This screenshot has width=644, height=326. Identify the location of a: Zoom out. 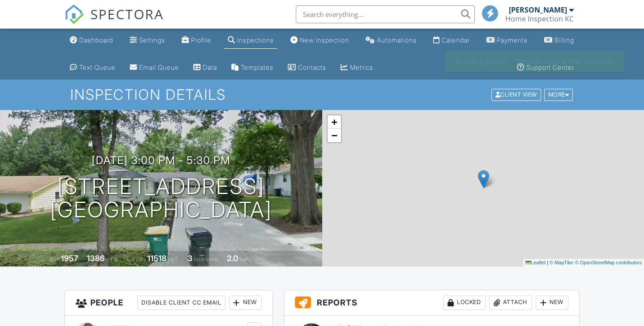
(335, 135).